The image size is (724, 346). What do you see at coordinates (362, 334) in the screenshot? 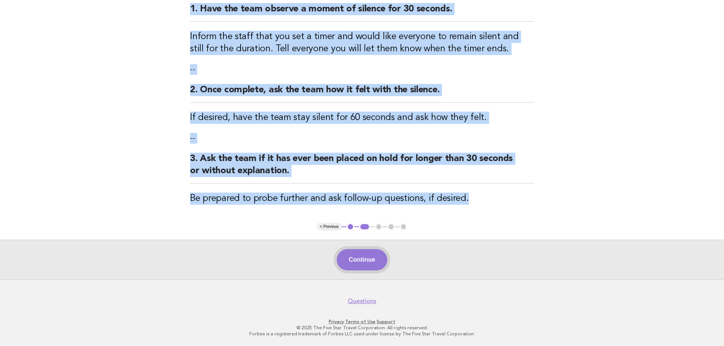
I see `p: Forbes is a registered trademark of Forbes LLC used under license by The Five Star Travel Corpora...` at bounding box center [362, 334].